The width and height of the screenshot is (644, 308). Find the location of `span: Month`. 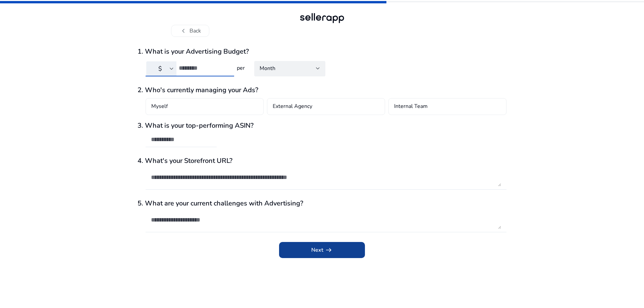

span: Month is located at coordinates (267, 68).